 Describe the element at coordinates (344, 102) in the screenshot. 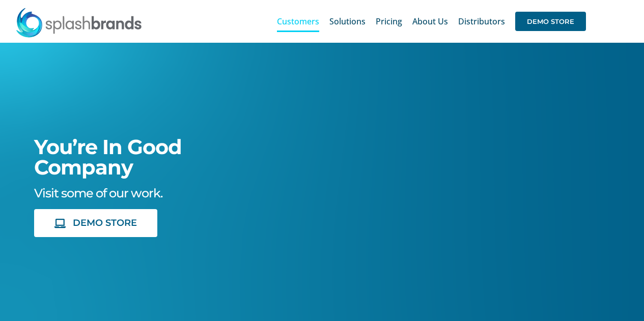

I see `a: piper-White` at that location.